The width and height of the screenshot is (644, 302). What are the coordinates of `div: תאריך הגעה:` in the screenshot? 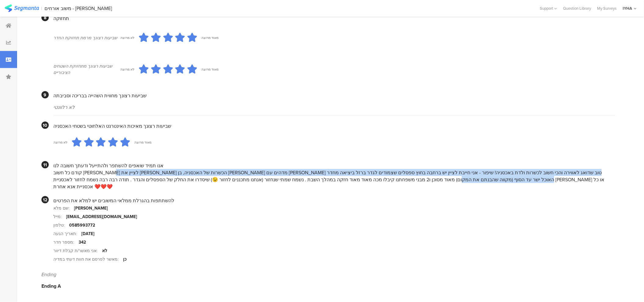 It's located at (67, 234).